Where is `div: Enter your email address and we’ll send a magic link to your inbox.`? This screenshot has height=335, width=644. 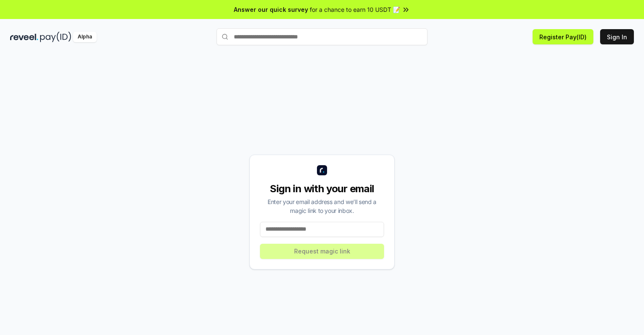
div: Enter your email address and we’ll send a magic link to your inbox. is located at coordinates (322, 206).